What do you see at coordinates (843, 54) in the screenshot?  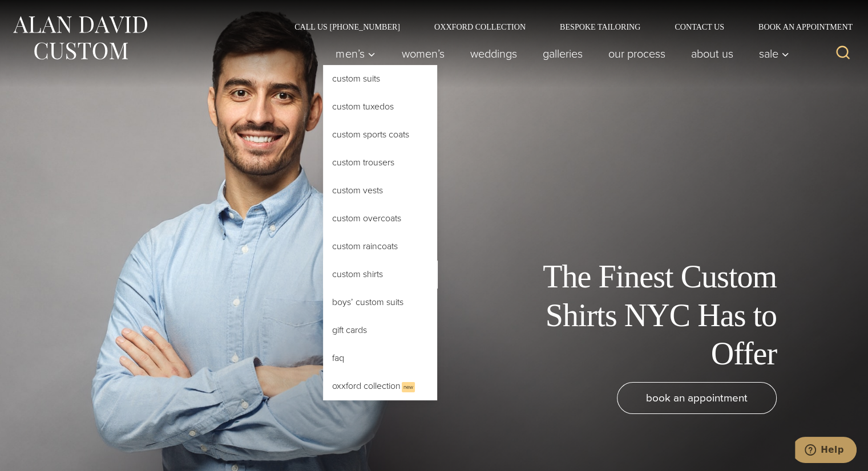 I see `button: View Search Form` at bounding box center [843, 54].